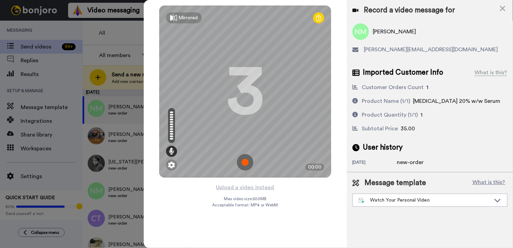 The image size is (513, 248). Describe the element at coordinates (245, 199) in the screenshot. I see `span: Max video size: 500 MB` at that location.